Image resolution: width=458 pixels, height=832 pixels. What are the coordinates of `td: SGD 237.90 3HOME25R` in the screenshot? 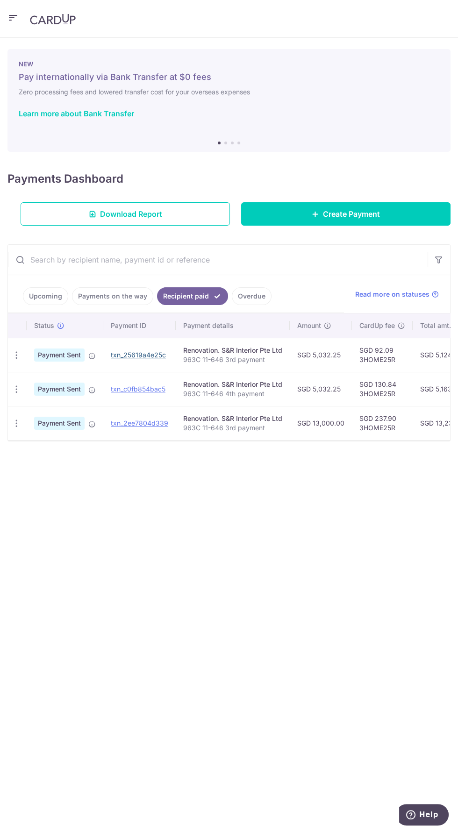 It's located at (382, 423).